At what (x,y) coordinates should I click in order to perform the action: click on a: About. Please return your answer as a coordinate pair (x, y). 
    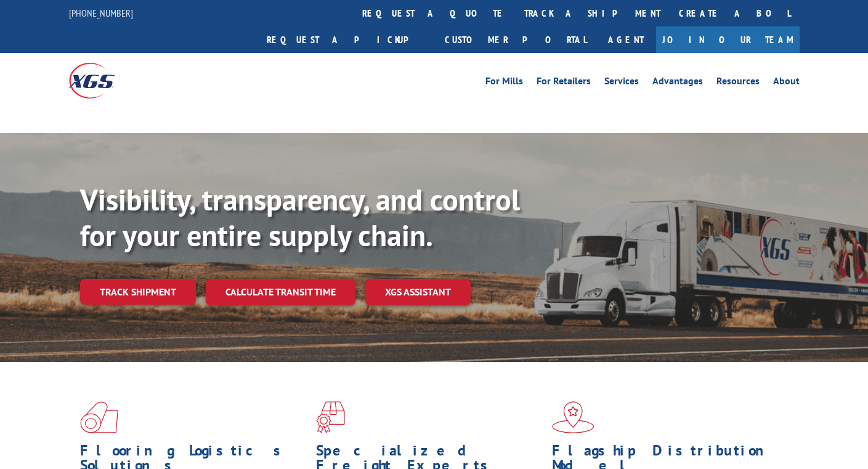
    Looking at the image, I should click on (786, 83).